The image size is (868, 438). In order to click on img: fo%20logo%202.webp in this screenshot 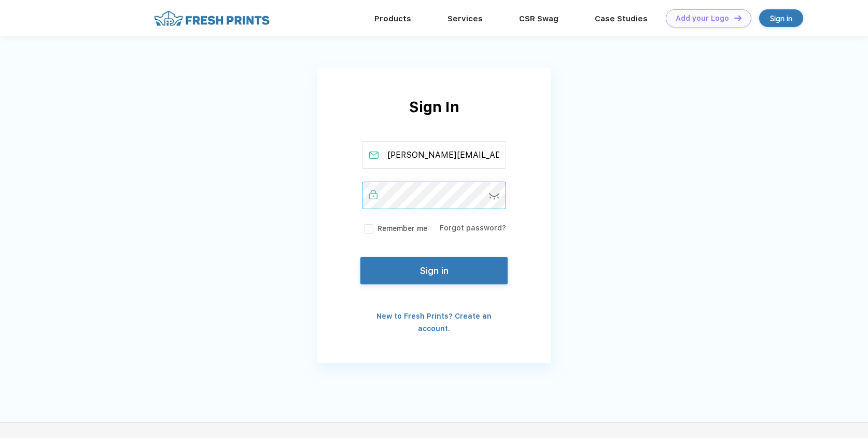, I will do `click(212, 18)`.